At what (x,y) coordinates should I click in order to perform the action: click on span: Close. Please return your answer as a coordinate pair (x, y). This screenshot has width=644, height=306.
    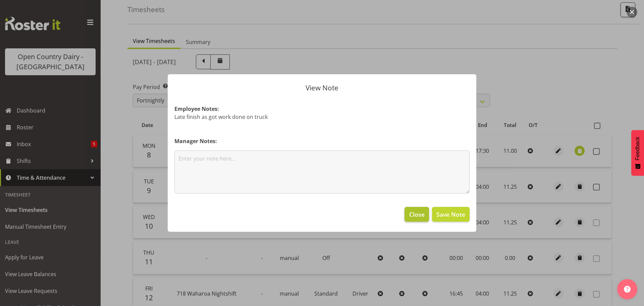
    Looking at the image, I should click on (417, 214).